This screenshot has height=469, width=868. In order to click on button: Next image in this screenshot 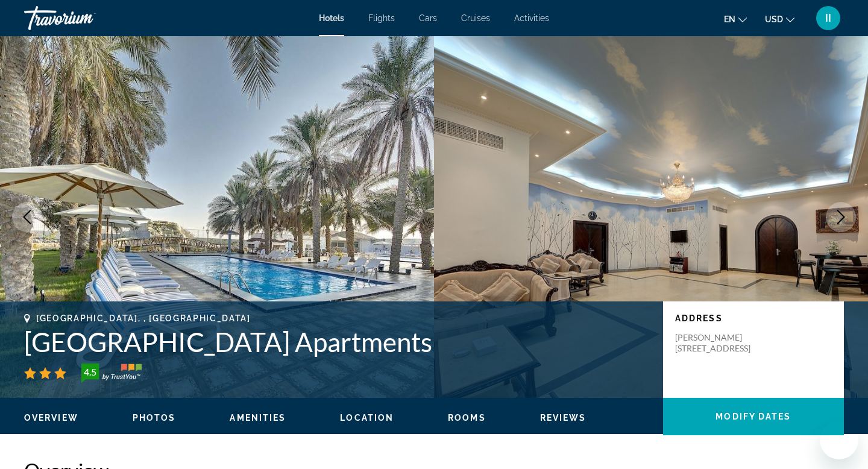, I will do `click(840, 217)`.